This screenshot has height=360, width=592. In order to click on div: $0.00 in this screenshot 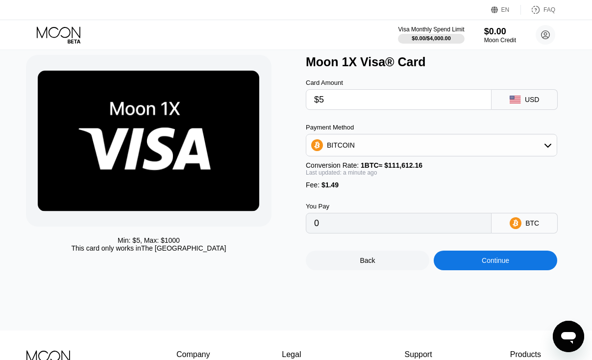, I will do `click(500, 31)`.